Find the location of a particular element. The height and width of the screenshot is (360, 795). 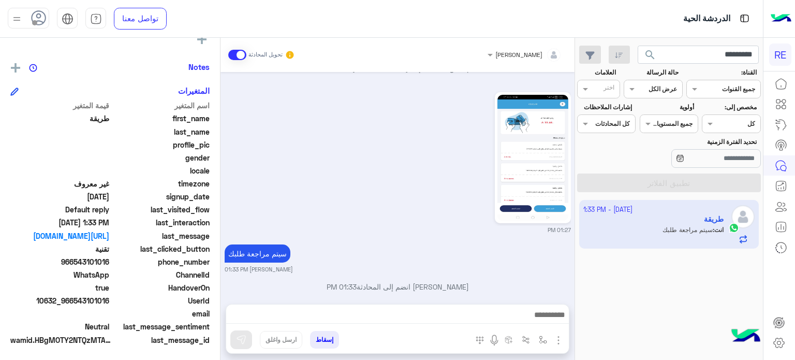

span: 01:33 PM is located at coordinates (342, 286).